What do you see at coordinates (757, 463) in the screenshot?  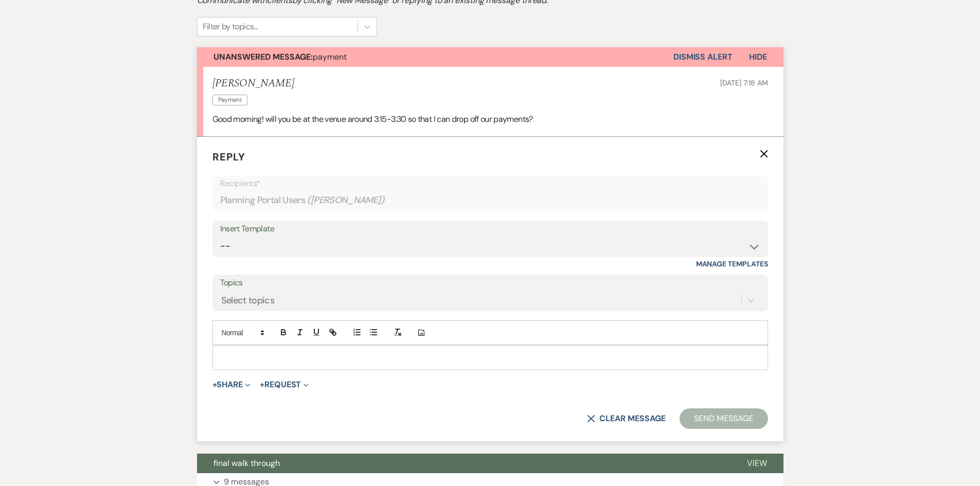 I see `button: View` at bounding box center [757, 463].